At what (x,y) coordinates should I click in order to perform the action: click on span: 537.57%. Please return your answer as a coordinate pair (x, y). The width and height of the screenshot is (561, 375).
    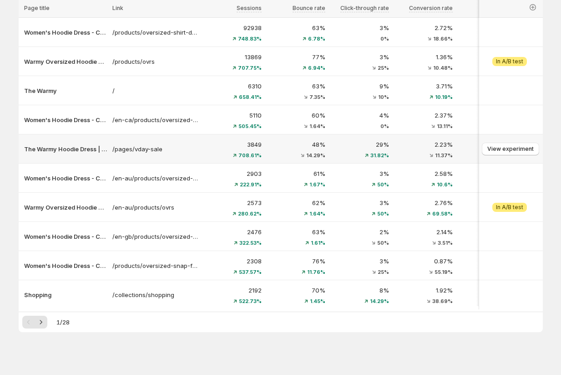
    Looking at the image, I should click on (250, 272).